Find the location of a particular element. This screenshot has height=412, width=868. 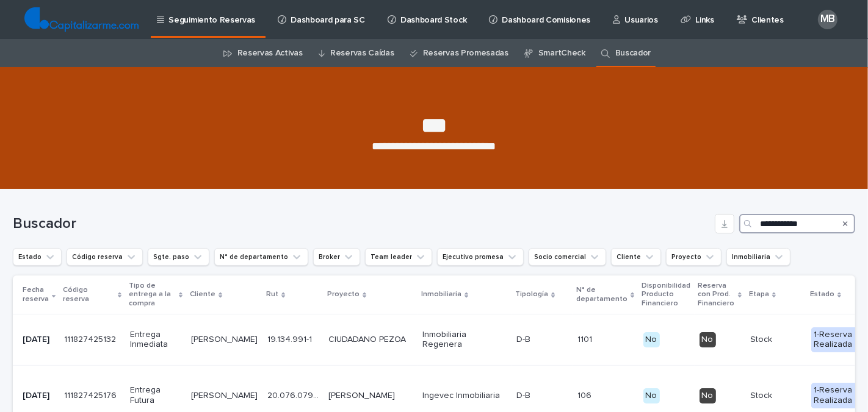

img: TjQlHxlQVOtaKxwbrr5R is located at coordinates (81, 19).